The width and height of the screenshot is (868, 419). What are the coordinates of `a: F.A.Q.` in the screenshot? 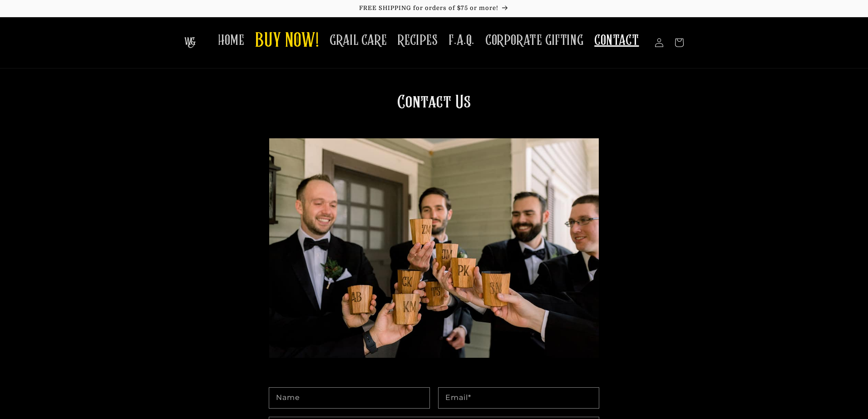 It's located at (461, 40).